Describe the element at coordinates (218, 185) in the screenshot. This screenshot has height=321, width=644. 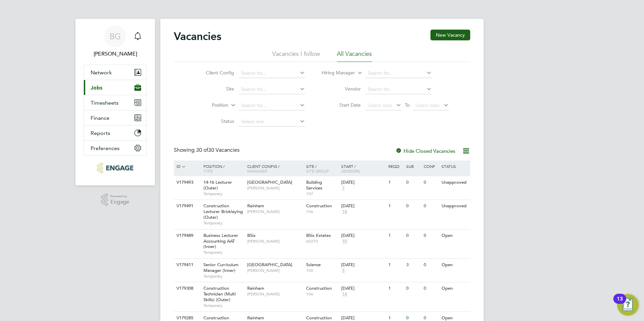
I see `span: 14-16 Lecturer (Outer)` at that location.